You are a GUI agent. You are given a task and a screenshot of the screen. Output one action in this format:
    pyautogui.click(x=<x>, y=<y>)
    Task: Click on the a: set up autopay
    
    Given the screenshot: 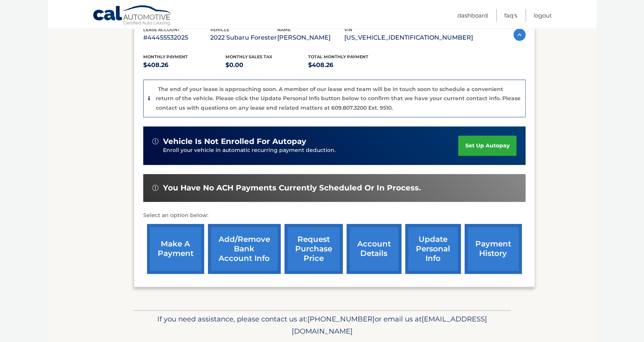 What is the action you would take?
    pyautogui.click(x=487, y=146)
    